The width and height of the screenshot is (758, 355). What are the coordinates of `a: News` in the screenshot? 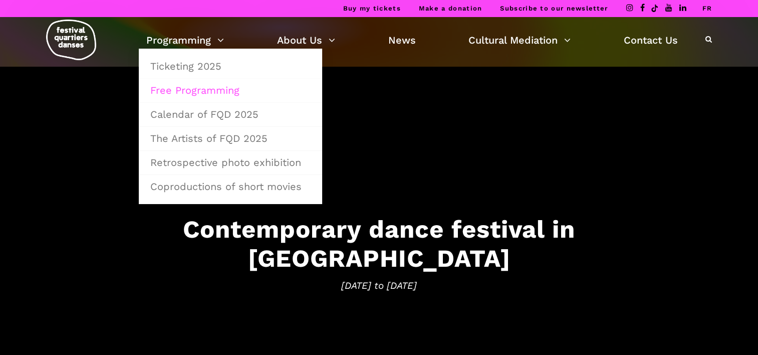 It's located at (402, 40).